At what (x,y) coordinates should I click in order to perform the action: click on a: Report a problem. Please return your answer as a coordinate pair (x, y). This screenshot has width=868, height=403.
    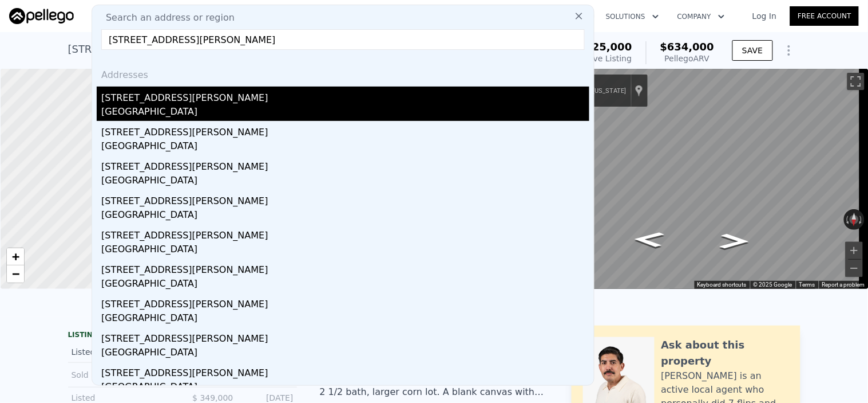
    Looking at the image, I should click on (843, 284).